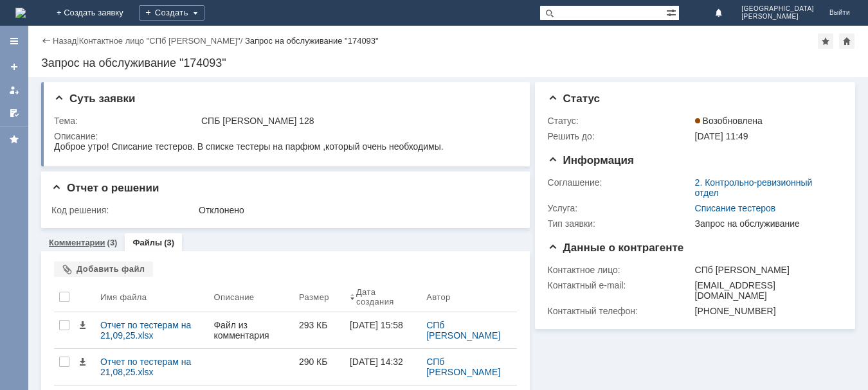 The height and width of the screenshot is (390, 868). What do you see at coordinates (313, 297) in the screenshot?
I see `div: Размер` at bounding box center [313, 297].